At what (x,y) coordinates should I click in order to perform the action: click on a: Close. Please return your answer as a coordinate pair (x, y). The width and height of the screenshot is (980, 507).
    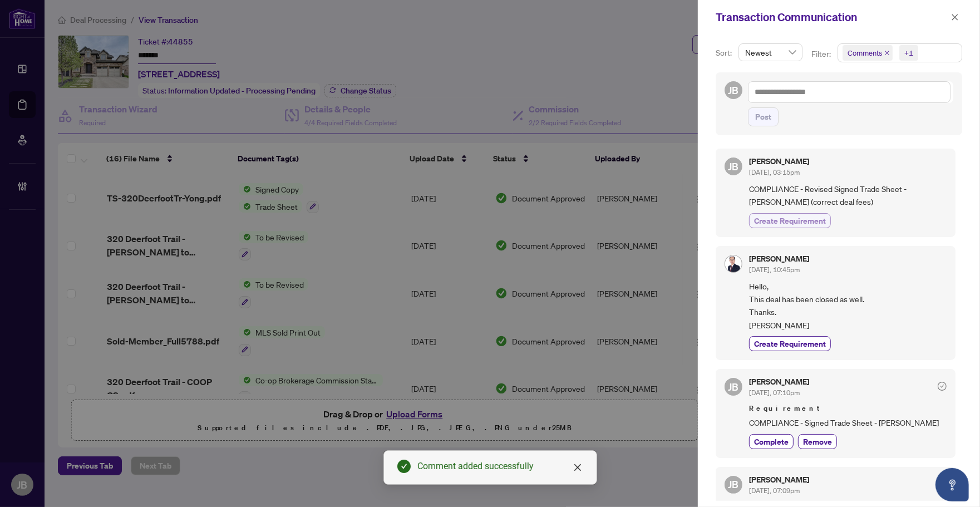
    Looking at the image, I should click on (577, 468).